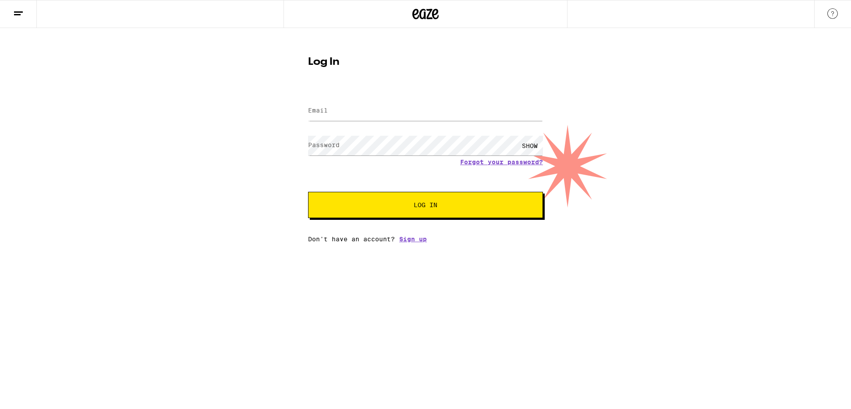 This screenshot has width=851, height=409. What do you see at coordinates (425, 62) in the screenshot?
I see `h1: Log In` at bounding box center [425, 62].